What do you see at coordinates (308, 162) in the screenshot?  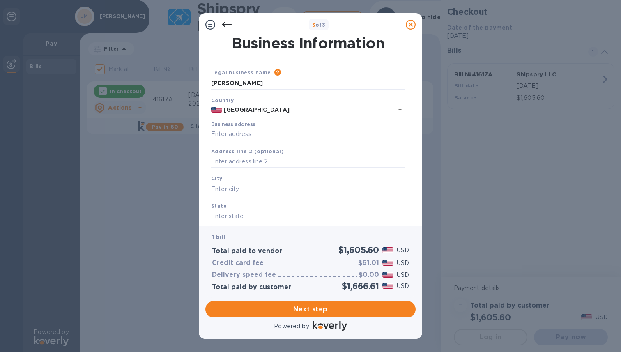 I see `input: Enter address line 2` at bounding box center [308, 162].